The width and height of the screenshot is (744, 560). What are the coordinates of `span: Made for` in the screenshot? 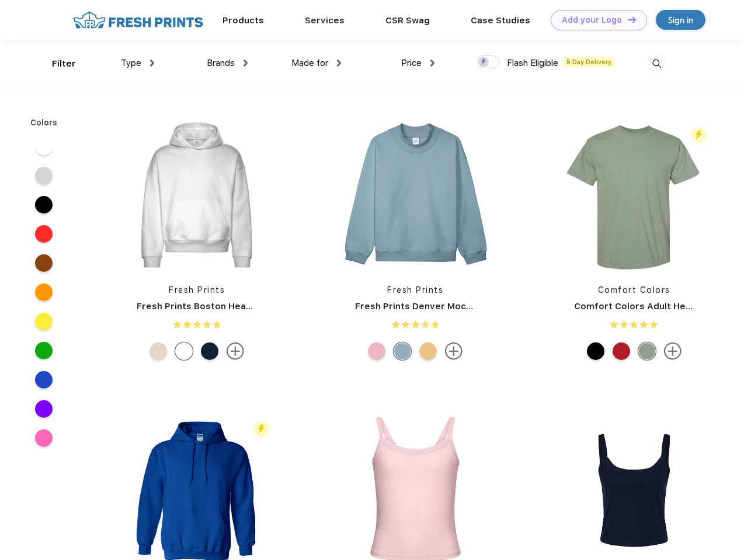 It's located at (309, 63).